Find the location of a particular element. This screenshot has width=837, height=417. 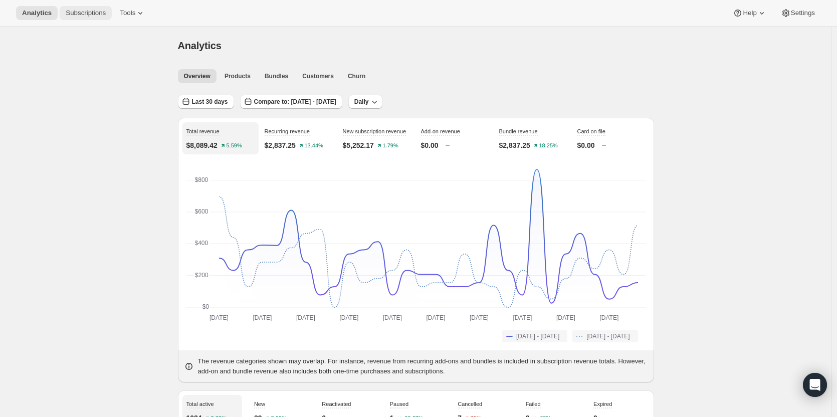

p: $8,089.42 is located at coordinates (202, 145).